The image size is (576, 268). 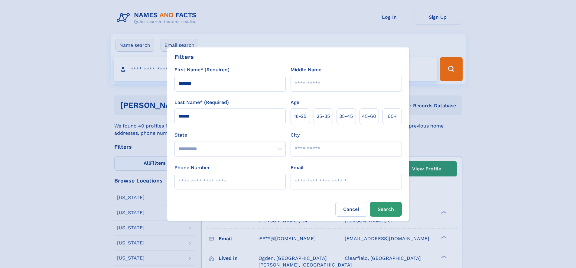 What do you see at coordinates (392, 116) in the screenshot?
I see `span: 60+` at bounding box center [392, 116].